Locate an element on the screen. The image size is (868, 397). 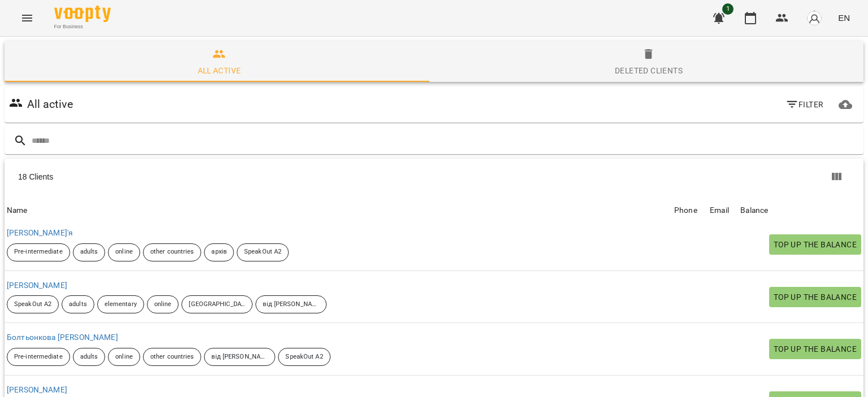
div: Table Toolbar is located at coordinates (434, 177).